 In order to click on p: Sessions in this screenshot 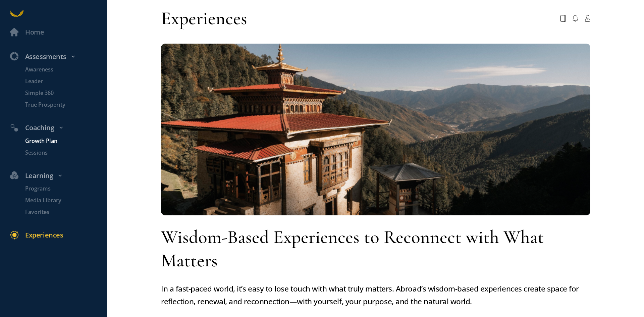, I will do `click(66, 153)`.